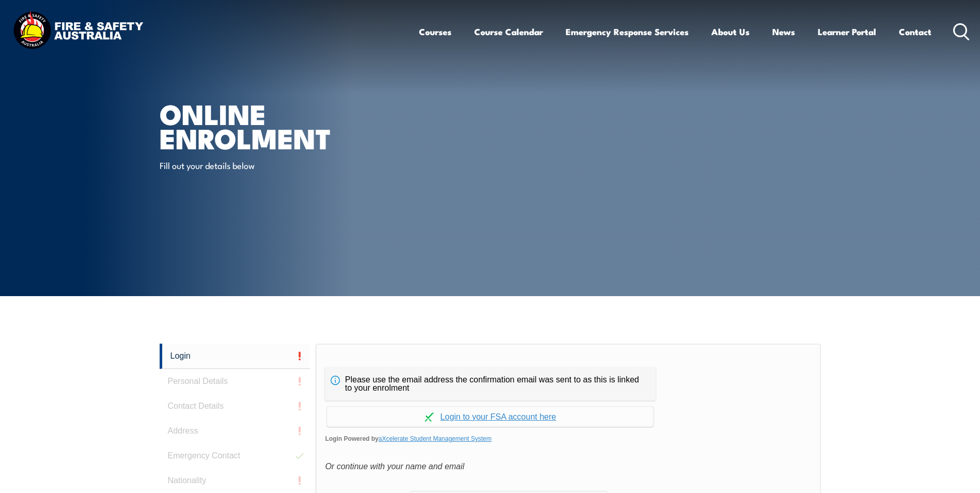 Image resolution: width=980 pixels, height=493 pixels. I want to click on a: Contact, so click(915, 31).